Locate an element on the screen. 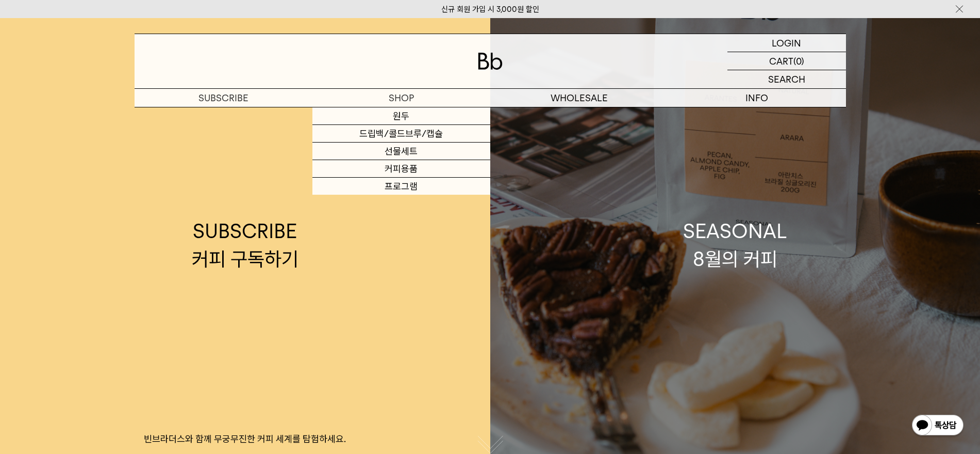  a: 커피용품 is located at coordinates (401, 169).